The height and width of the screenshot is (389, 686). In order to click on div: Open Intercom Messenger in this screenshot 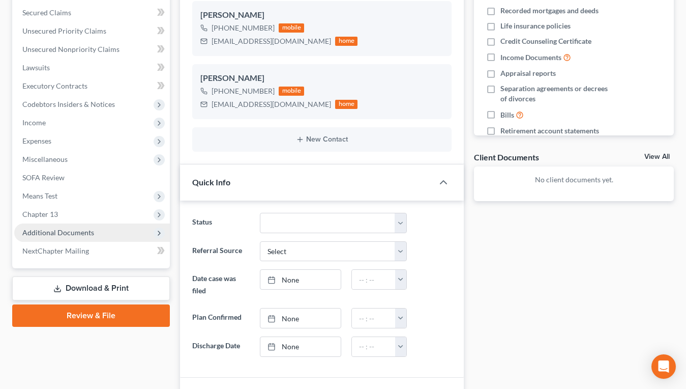, I will do `click(664, 366)`.